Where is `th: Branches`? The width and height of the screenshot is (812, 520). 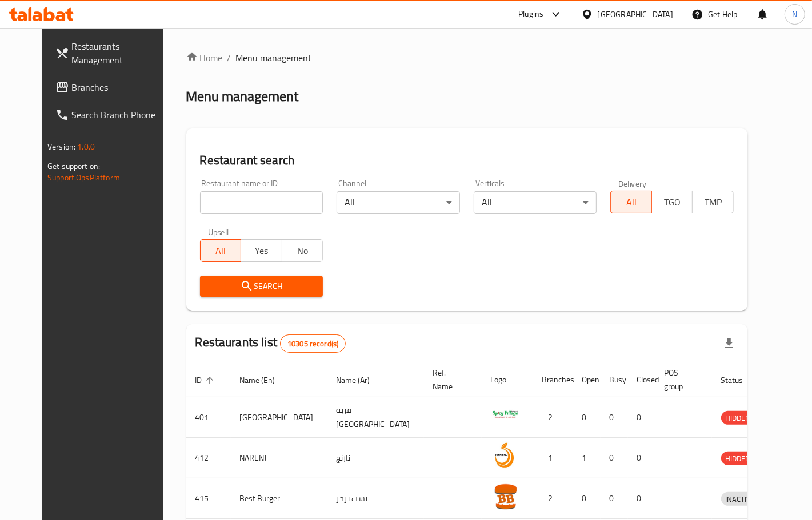
th: Branches is located at coordinates (553, 379).